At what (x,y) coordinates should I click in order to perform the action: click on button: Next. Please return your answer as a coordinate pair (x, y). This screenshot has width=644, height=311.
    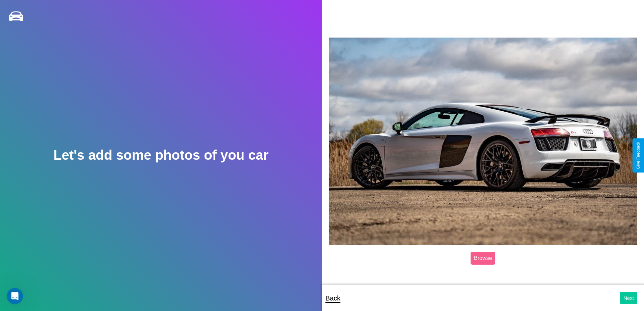
    Looking at the image, I should click on (629, 298).